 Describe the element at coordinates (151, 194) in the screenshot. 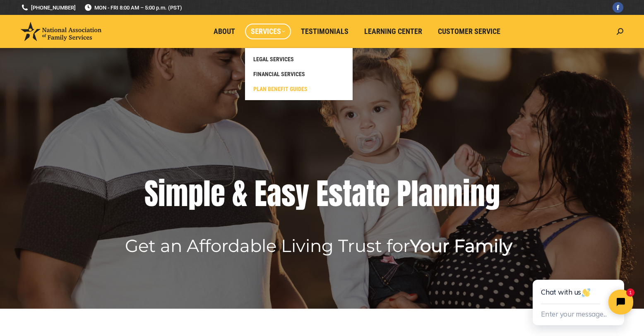

I see `div: S` at that location.